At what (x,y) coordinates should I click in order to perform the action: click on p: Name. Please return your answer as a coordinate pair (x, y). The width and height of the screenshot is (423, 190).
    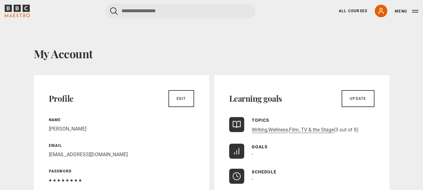
    Looking at the image, I should click on (121, 120).